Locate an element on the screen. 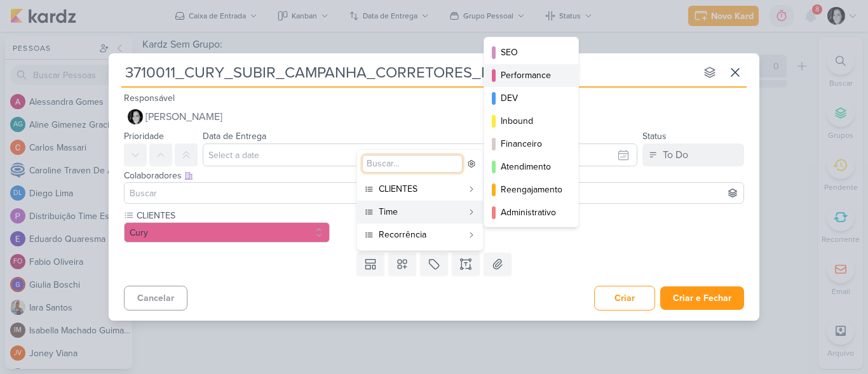  div: Financeiro is located at coordinates (532, 144).